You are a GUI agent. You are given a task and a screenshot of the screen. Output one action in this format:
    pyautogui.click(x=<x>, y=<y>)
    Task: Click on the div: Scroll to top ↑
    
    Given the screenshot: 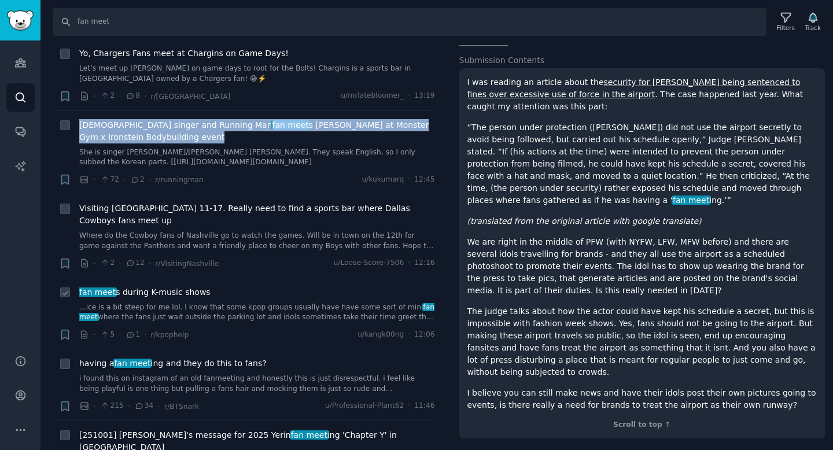 What is the action you would take?
    pyautogui.click(x=642, y=425)
    